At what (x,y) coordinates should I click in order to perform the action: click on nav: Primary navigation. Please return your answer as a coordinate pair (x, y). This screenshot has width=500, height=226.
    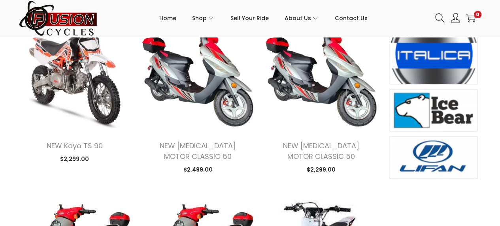
    Looking at the image, I should click on (263, 18).